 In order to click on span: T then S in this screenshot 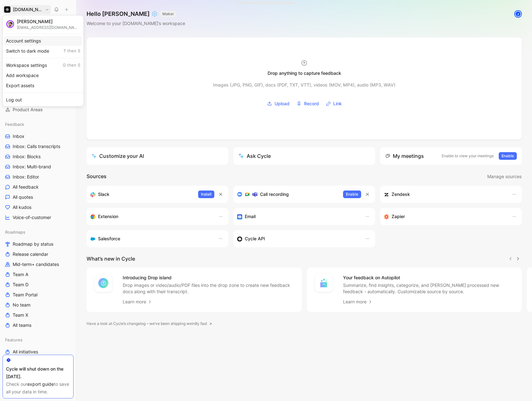, I will do `click(72, 51)`.